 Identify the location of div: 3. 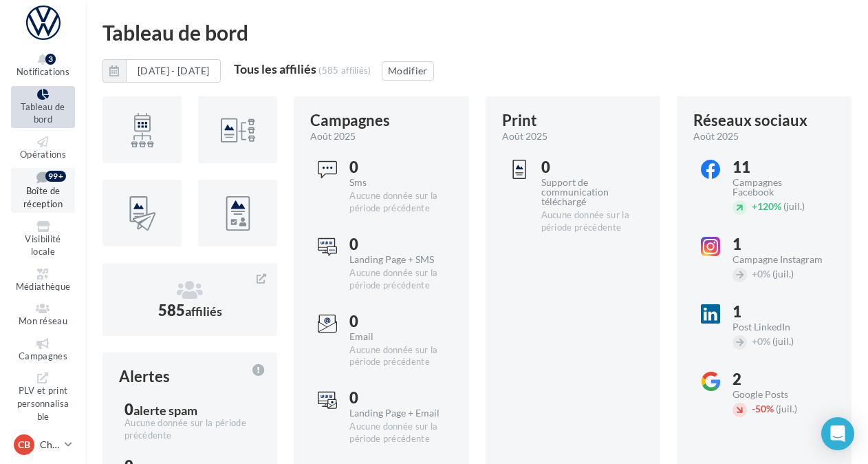
(50, 59).